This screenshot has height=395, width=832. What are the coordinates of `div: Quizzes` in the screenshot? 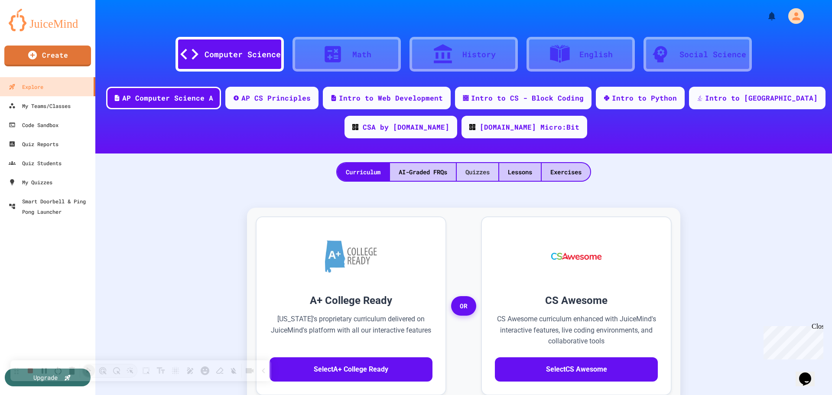 It's located at (478, 172).